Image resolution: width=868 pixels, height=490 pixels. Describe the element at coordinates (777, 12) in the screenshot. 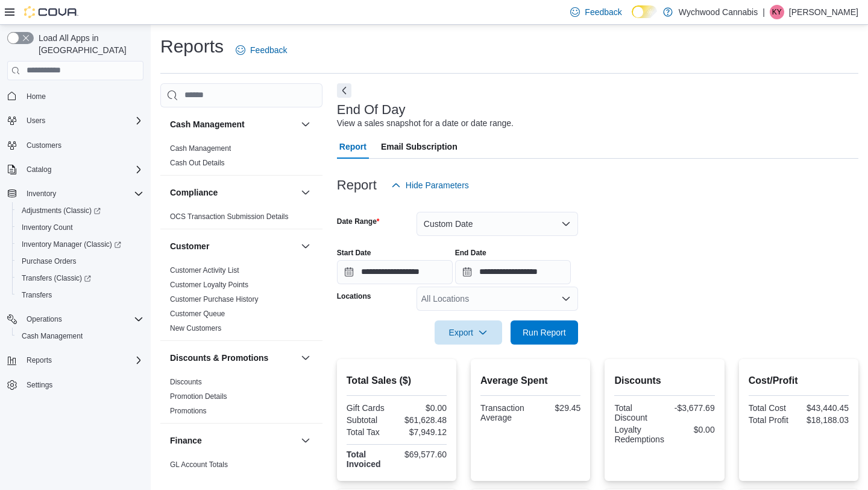

I see `span: KY` at that location.